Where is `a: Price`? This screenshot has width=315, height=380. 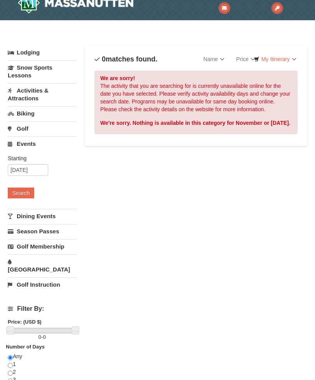 a: Price is located at coordinates (246, 59).